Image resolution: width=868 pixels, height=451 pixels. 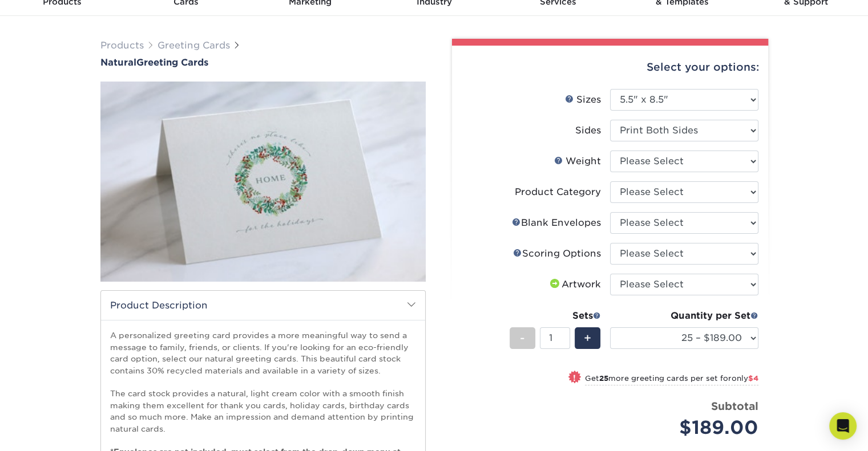 I want to click on h1: Greeting Cards, so click(x=263, y=62).